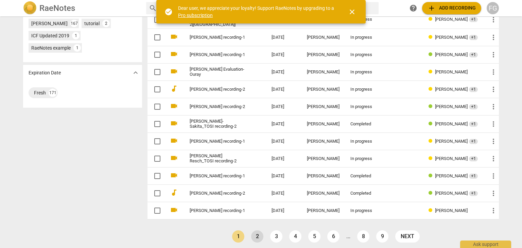  Describe the element at coordinates (45, 73) in the screenshot. I see `p: Expiration Date` at that location.